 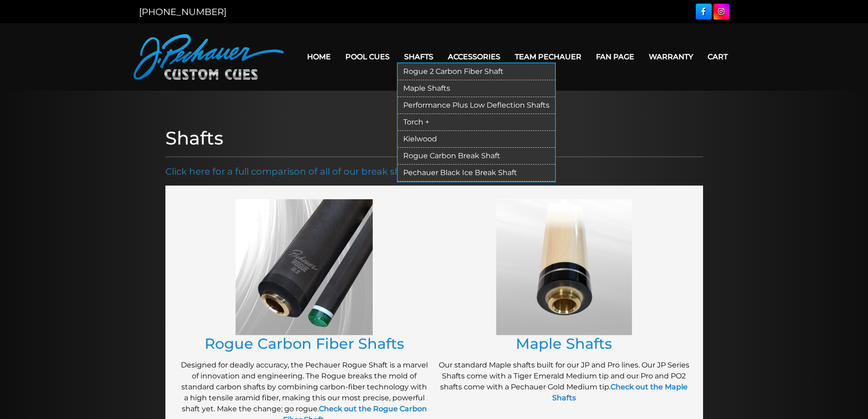 I want to click on a: Kielwood, so click(x=476, y=139).